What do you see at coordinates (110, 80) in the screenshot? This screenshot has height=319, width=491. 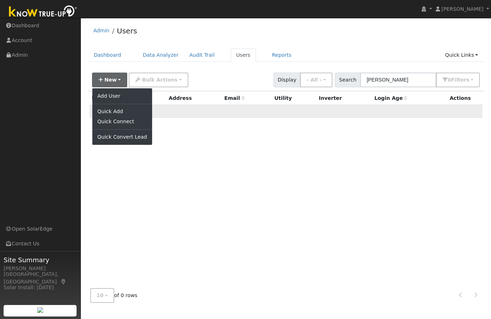 I see `span: New` at bounding box center [110, 80].